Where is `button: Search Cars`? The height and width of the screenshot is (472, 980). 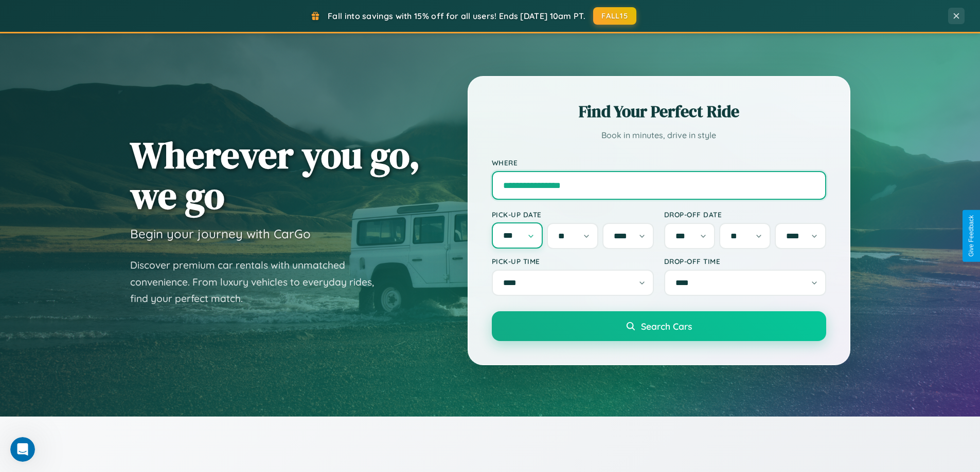 button: Search Cars is located at coordinates (658, 327).